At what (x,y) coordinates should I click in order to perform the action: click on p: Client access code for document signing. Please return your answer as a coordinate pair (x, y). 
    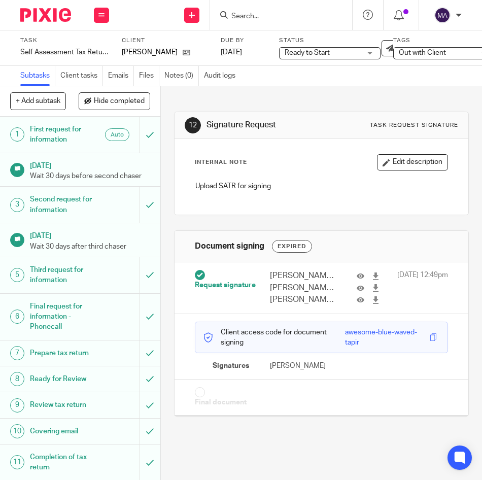
    Looking at the image, I should click on (274, 338).